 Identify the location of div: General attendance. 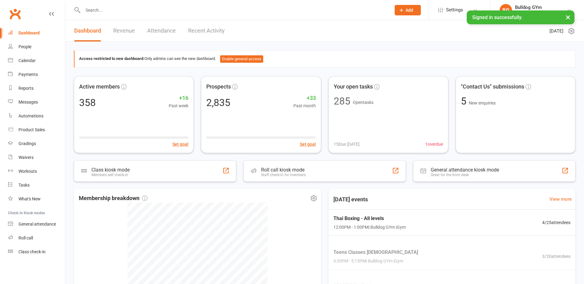
(37, 224).